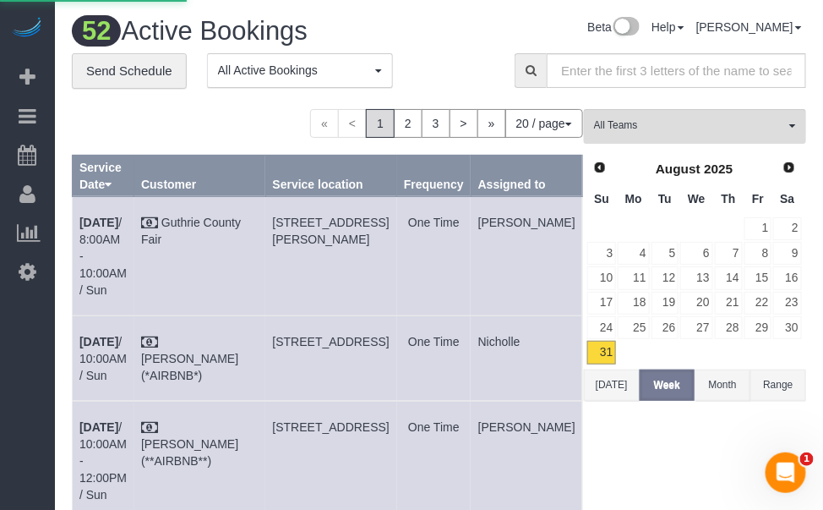 The height and width of the screenshot is (510, 823). Describe the element at coordinates (790, 168) in the screenshot. I see `a: Next` at that location.